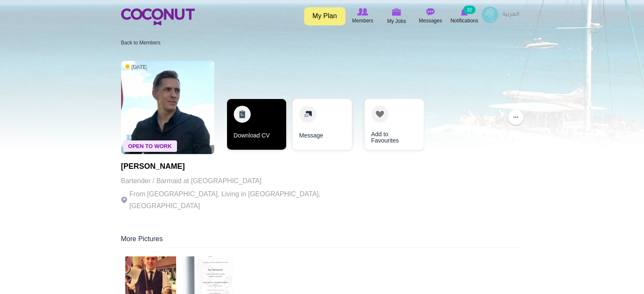  Describe the element at coordinates (322, 127) in the screenshot. I see `div: 2 / 3` at that location.